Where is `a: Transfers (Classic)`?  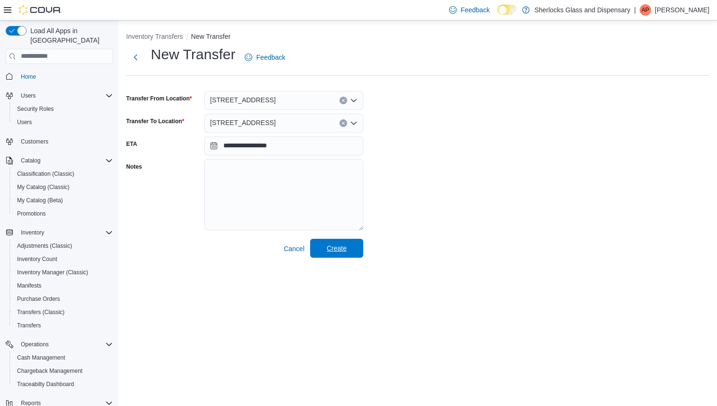 a: Transfers (Classic) is located at coordinates (41, 312).